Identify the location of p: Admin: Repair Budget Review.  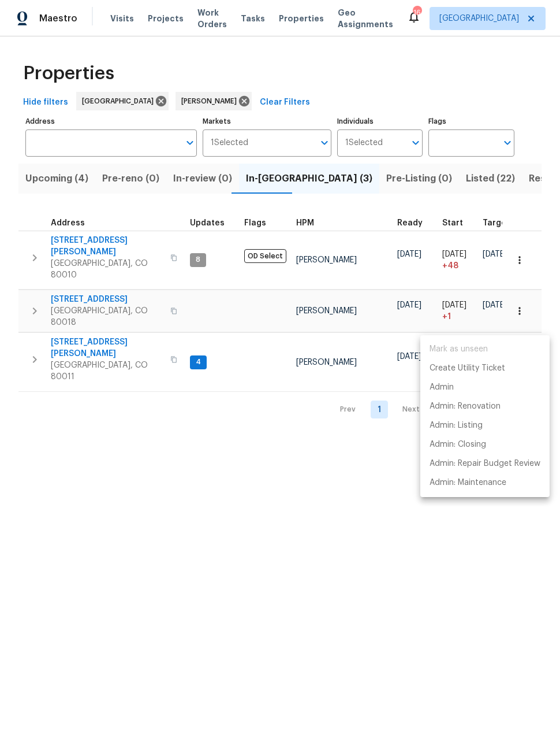
(485, 463).